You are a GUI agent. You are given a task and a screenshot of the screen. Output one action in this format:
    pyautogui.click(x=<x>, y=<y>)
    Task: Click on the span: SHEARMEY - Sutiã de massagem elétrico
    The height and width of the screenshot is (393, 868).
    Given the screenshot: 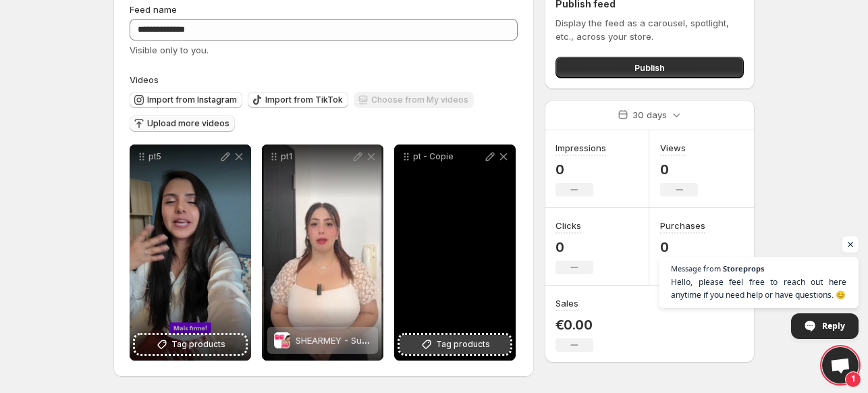 What is the action you would take?
    pyautogui.click(x=382, y=341)
    